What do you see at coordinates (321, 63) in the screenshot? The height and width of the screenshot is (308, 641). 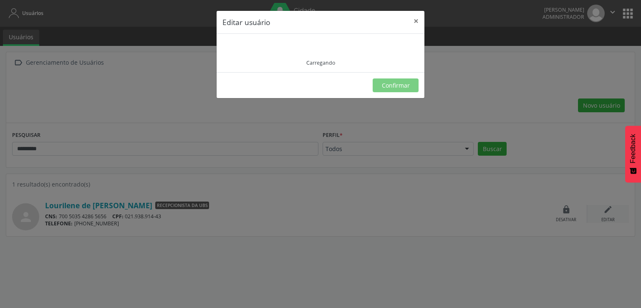 I see `div: Carregando` at bounding box center [321, 63].